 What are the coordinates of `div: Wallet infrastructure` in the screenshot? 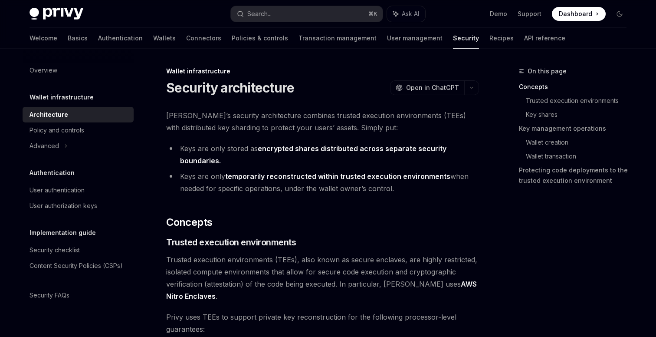 It's located at (322, 71).